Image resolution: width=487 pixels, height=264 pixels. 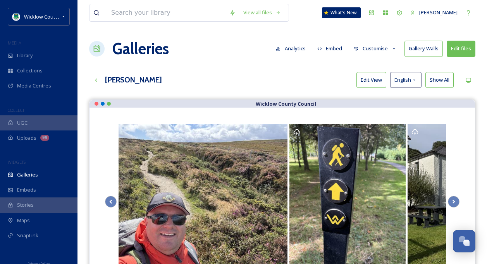 What do you see at coordinates (25, 205) in the screenshot?
I see `span: Stories` at bounding box center [25, 205].